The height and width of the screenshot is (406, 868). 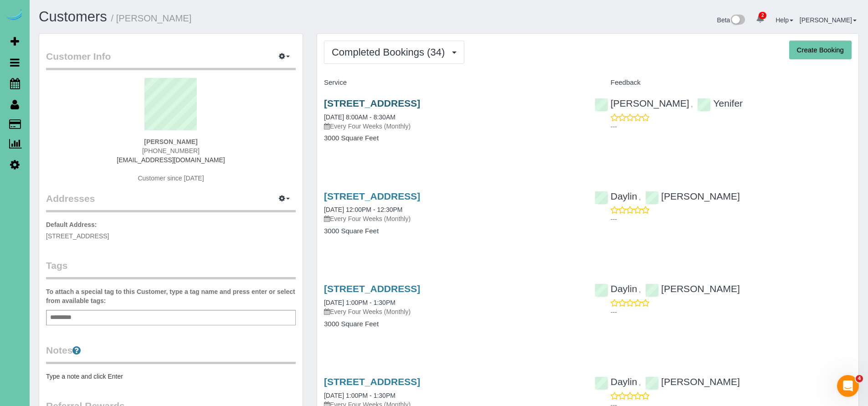 I want to click on h4: Feedback, so click(x=723, y=83).